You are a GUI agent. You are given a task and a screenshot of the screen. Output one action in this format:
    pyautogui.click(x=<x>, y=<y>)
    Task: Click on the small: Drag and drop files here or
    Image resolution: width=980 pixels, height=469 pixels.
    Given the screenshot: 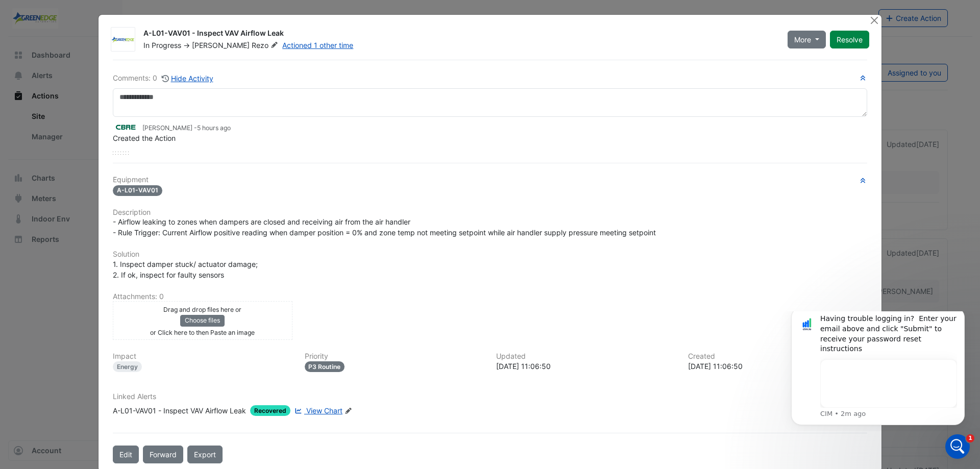 What is the action you would take?
    pyautogui.click(x=202, y=309)
    